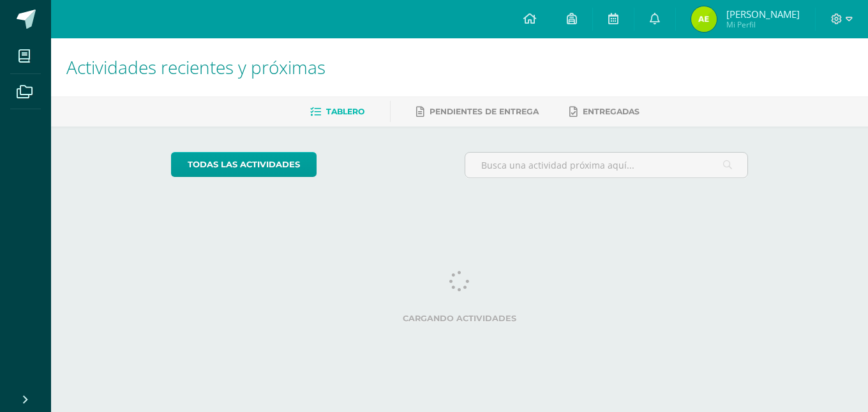 The image size is (868, 412). What do you see at coordinates (337, 112) in the screenshot?
I see `a: Tablero` at bounding box center [337, 112].